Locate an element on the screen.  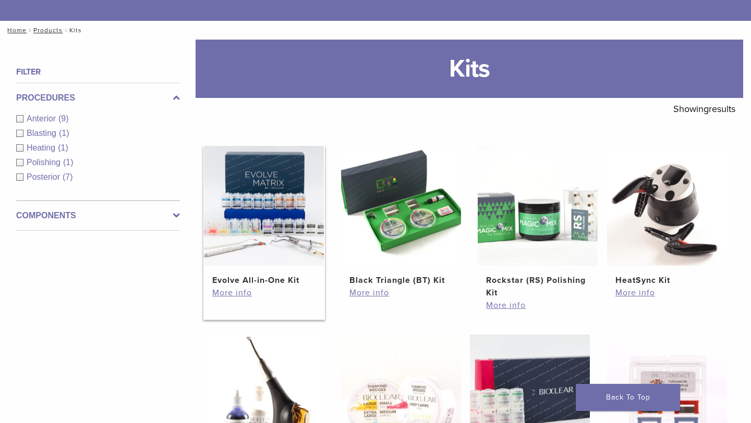
span: (7) is located at coordinates (68, 177).